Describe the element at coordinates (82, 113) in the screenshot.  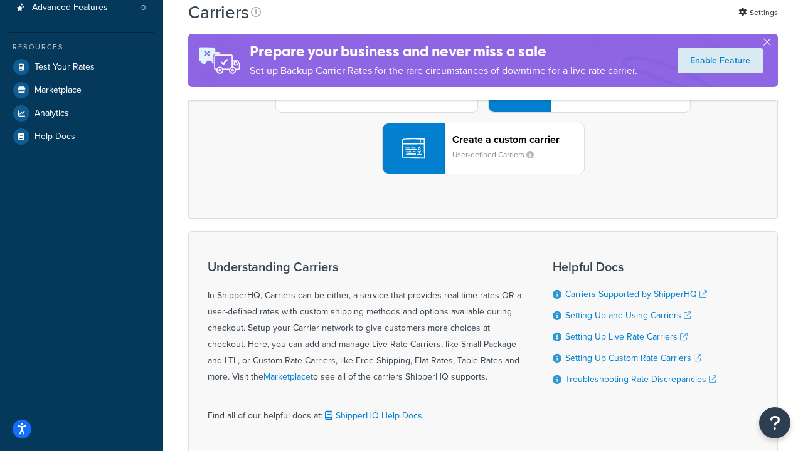
I see `li: Analytics` at that location.